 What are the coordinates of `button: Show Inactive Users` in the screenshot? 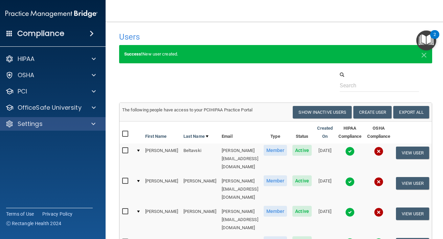 It's located at (322, 112).